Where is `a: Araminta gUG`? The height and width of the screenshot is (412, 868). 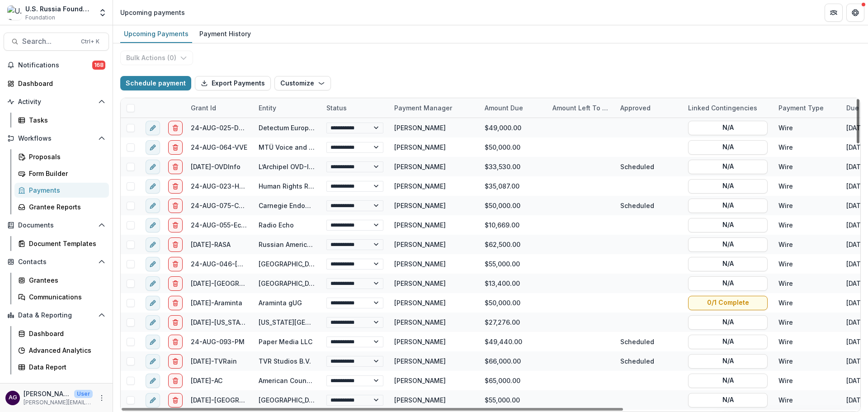
a: Araminta gUG is located at coordinates (280, 303).